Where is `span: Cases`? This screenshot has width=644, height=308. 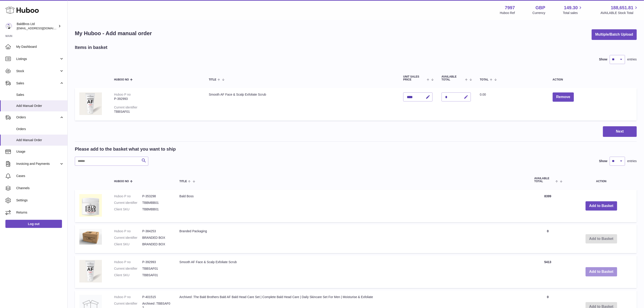 span: Cases is located at coordinates (40, 176).